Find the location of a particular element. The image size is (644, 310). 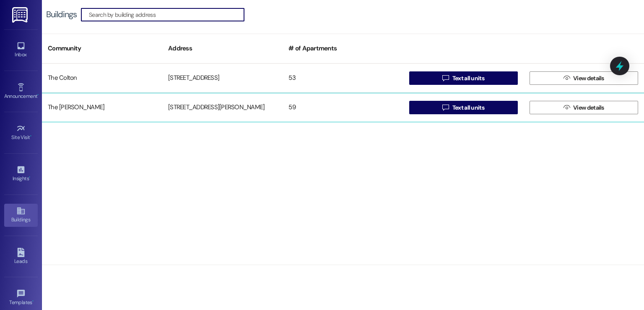

div: # of Apartments is located at coordinates (343, 48).